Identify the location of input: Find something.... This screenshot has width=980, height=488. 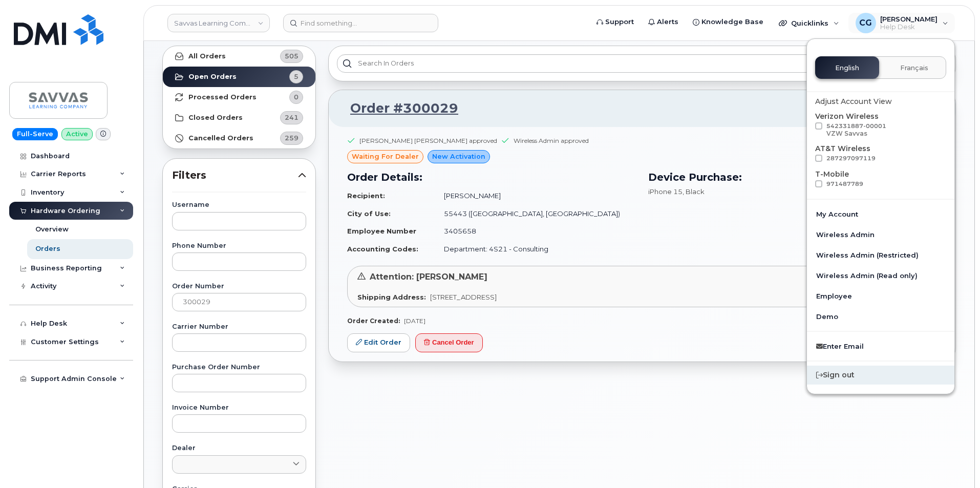
(361, 23).